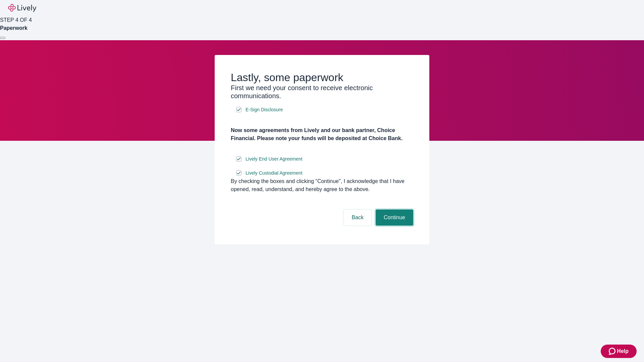  What do you see at coordinates (264, 110) in the screenshot?
I see `span: E-Sign Disclosure` at bounding box center [264, 110].